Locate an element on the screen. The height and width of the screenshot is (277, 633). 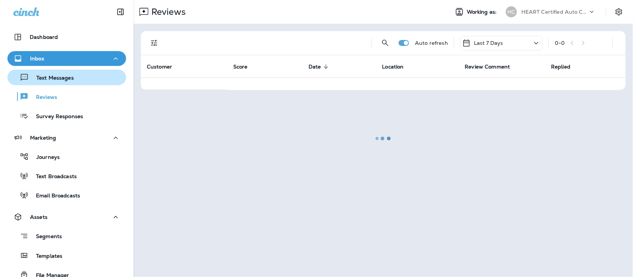
p: Survey Responses is located at coordinates (56, 117).